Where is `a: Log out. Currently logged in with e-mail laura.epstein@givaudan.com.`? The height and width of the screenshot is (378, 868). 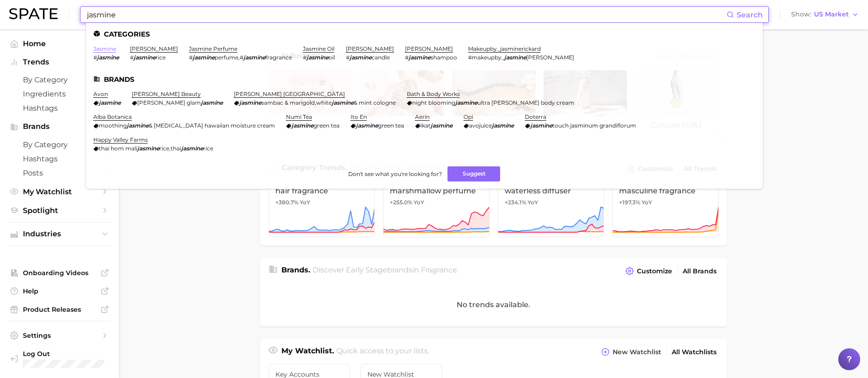 a: Log out. Currently logged in with e-mail laura.epstein@givaudan.com. is located at coordinates (60, 359).